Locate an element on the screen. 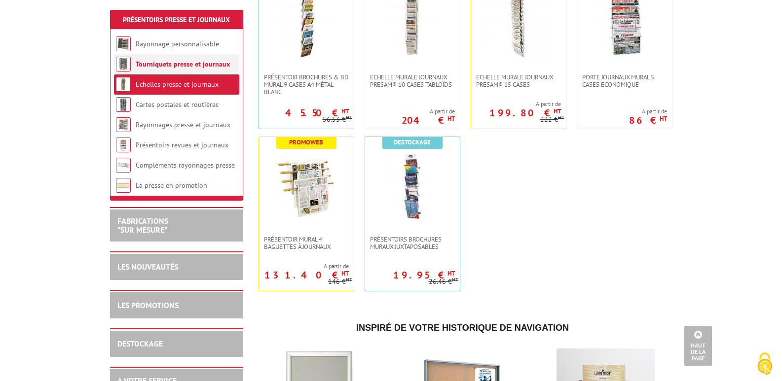 This screenshot has height=381, width=782. a: Présentoirs brochures muraux juxtaposables is located at coordinates (412, 243).